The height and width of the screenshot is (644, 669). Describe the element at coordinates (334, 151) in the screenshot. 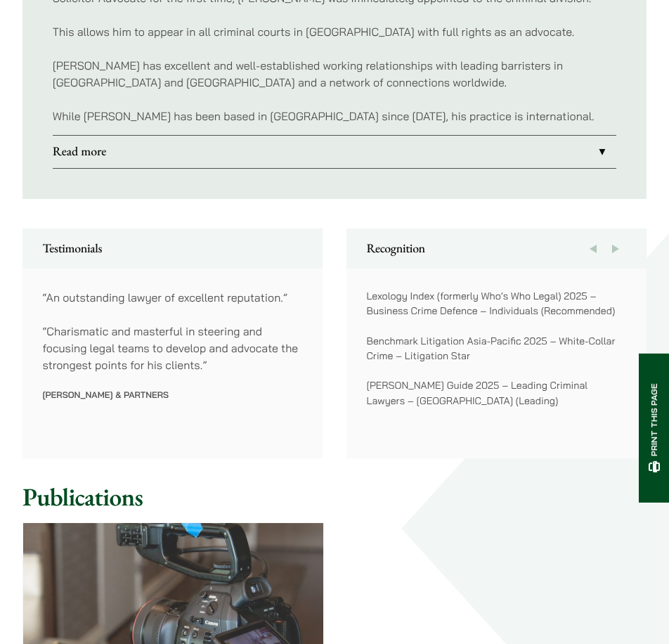

I see `a: Read more` at that location.